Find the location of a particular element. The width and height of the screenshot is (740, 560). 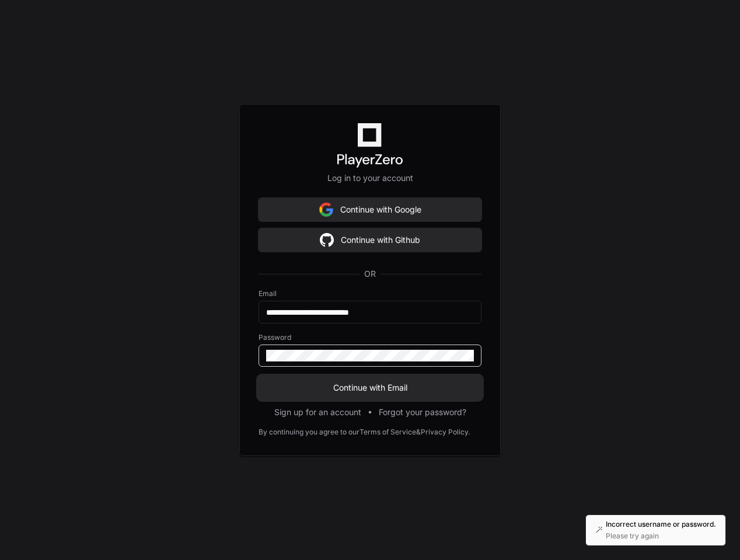

button: Forgot your password? is located at coordinates (422, 412).